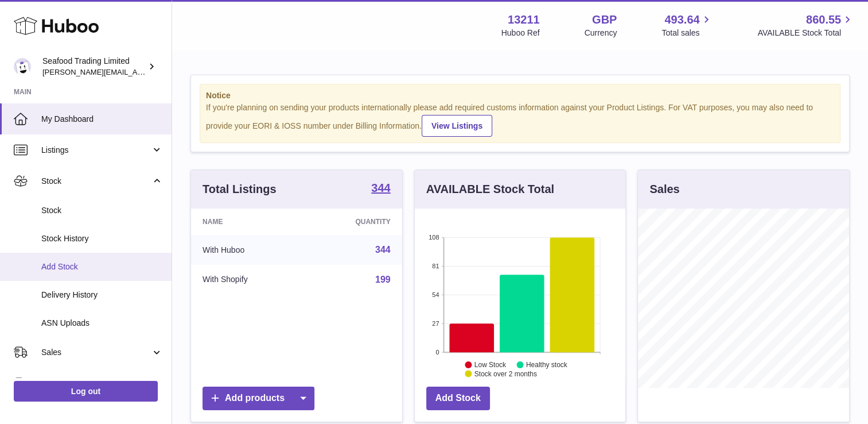 The height and width of the screenshot is (424, 868). I want to click on text: Stock over 2 months, so click(505, 374).